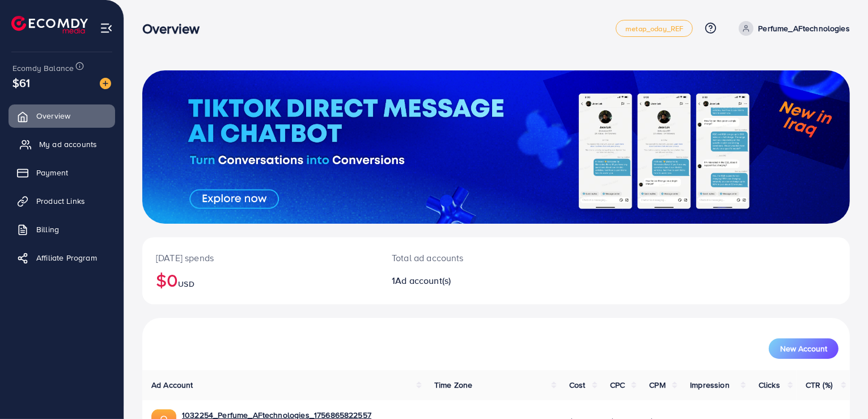  I want to click on span: Time Zone, so click(453, 385).